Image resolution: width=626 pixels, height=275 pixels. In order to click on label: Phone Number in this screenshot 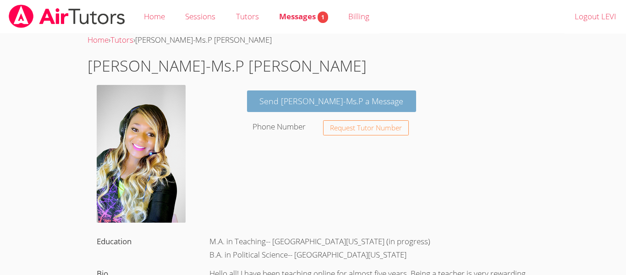, I will do `click(279, 126)`.